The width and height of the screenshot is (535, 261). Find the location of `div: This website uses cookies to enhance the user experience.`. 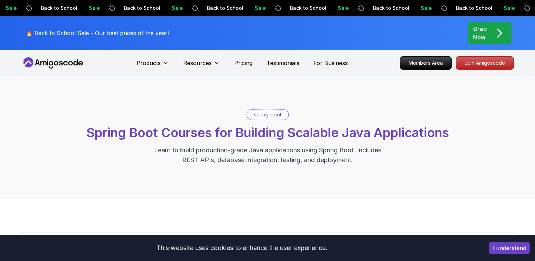

div: This website uses cookies to enhance the user experience. is located at coordinates (241, 248).